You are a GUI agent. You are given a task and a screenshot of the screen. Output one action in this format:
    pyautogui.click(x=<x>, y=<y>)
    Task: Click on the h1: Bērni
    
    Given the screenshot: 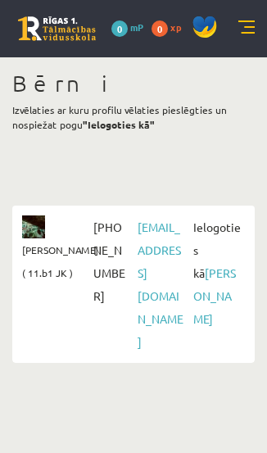 What is the action you would take?
    pyautogui.click(x=134, y=84)
    